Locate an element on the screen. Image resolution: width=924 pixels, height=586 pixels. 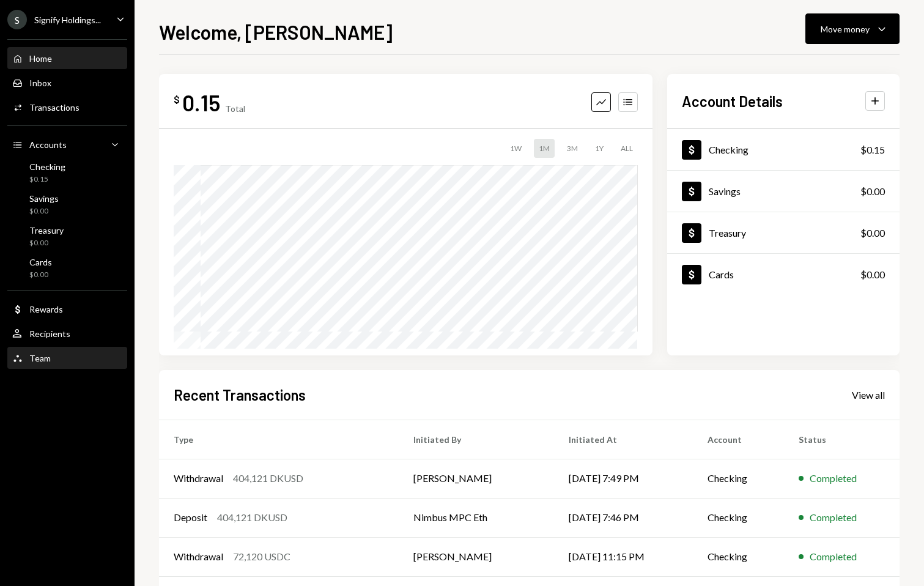
h2: Recent Transactions is located at coordinates (240, 394).